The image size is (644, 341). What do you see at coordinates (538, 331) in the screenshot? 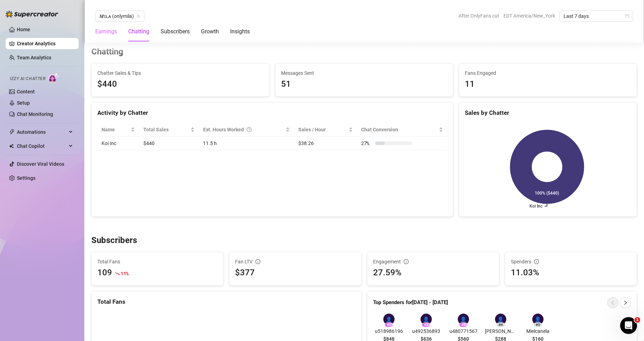
I see `span: Mielcanela` at bounding box center [538, 331].